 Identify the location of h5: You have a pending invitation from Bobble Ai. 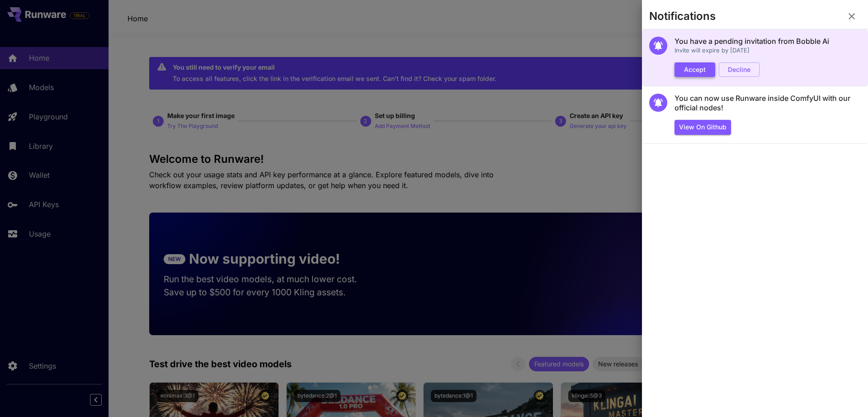
(751, 41).